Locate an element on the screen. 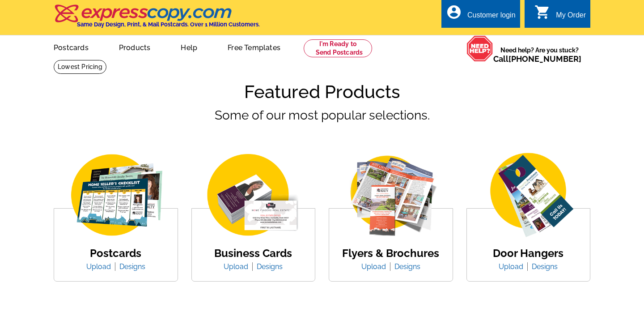 The image size is (644, 325). h4: Postcards is located at coordinates (116, 253).